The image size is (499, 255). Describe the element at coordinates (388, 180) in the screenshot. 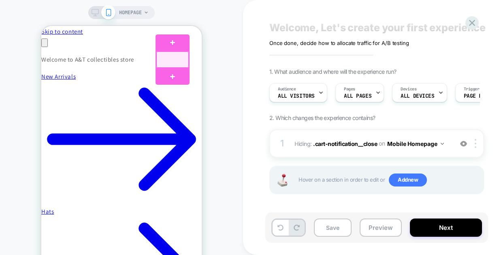

I see `span: Hover on a section in order to edit or` at that location.